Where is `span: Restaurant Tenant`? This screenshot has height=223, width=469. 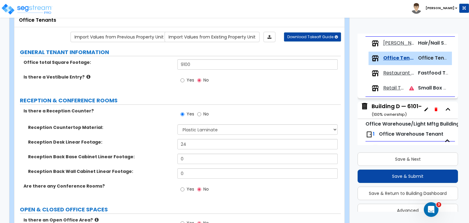 span: Restaurant Tenant is located at coordinates (398, 73).